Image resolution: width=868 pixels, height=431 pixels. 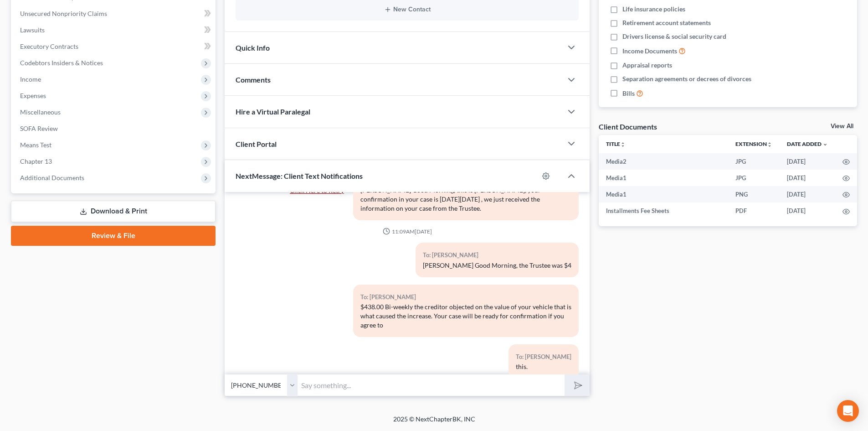 What do you see at coordinates (63, 13) in the screenshot?
I see `span: Unsecured Nonpriority Claims` at bounding box center [63, 13].